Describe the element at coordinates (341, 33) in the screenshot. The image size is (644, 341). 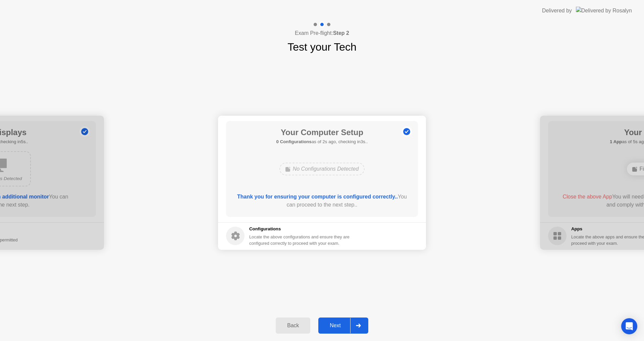
I see `b: Step 2` at that location.